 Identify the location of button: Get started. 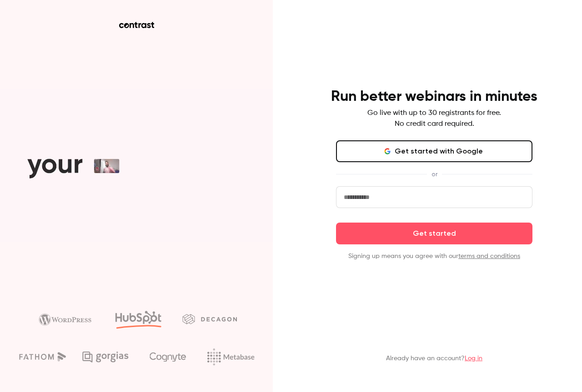
(434, 234).